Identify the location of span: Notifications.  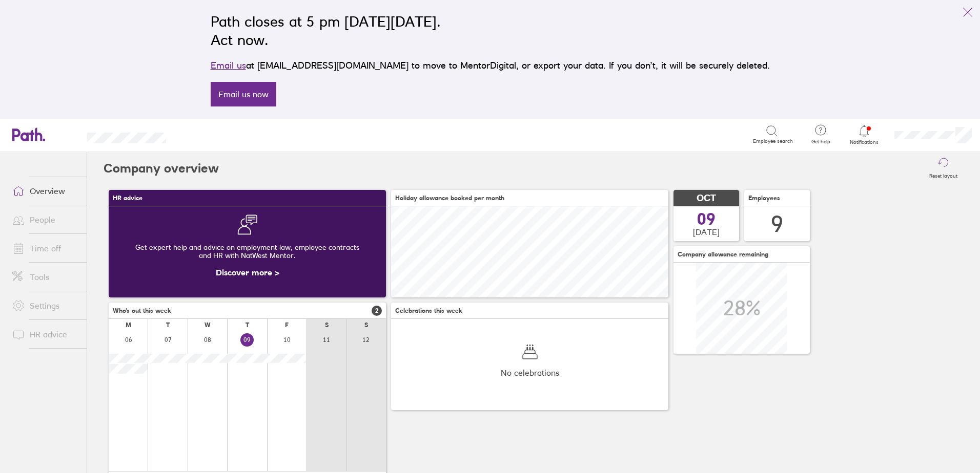
(864, 142).